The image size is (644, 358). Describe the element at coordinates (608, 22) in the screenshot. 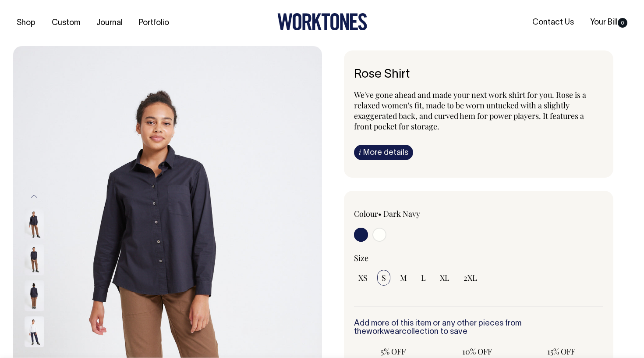

I see `a: Your Bill0` at that location.